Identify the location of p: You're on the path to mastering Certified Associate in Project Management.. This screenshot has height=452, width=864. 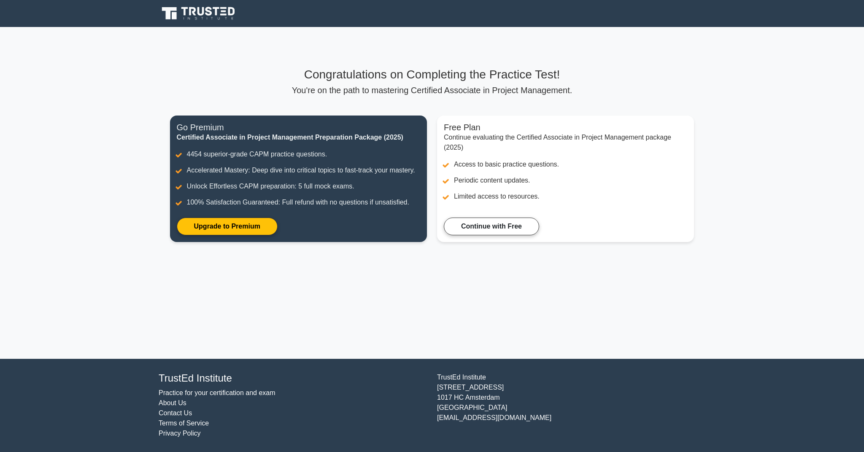
(432, 90).